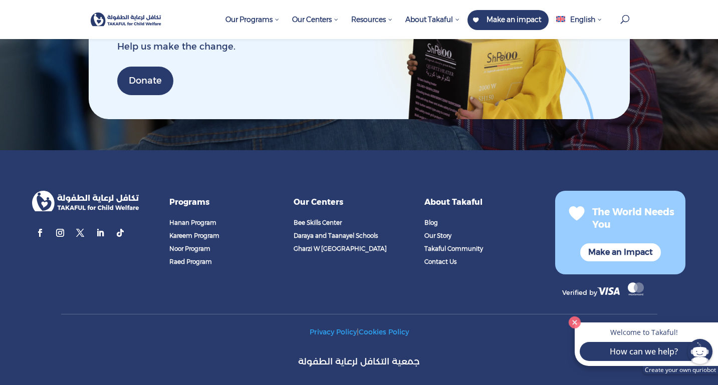 This screenshot has width=718, height=385. I want to click on a: Make an Impact, so click(620, 252).